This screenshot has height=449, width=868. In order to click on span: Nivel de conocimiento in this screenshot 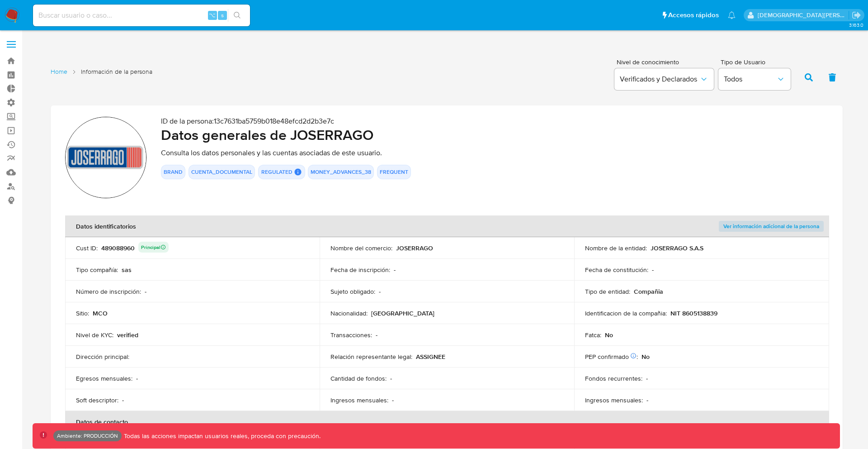, I will do `click(665, 62)`.